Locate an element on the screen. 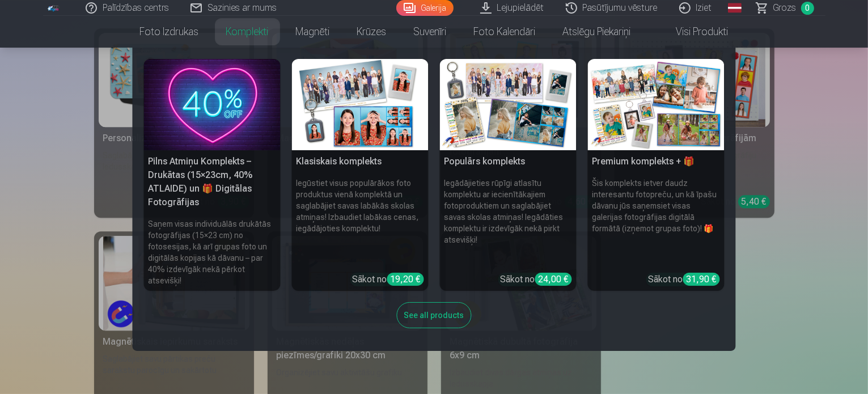 The width and height of the screenshot is (868, 394). span: 0 is located at coordinates (807, 8).